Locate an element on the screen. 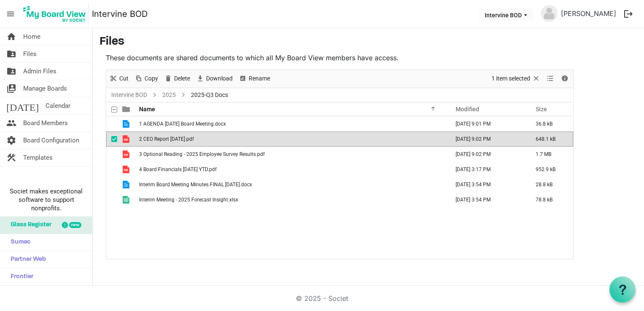  td: September 23, 2025 9:01 PM column header Modified is located at coordinates (487, 124).